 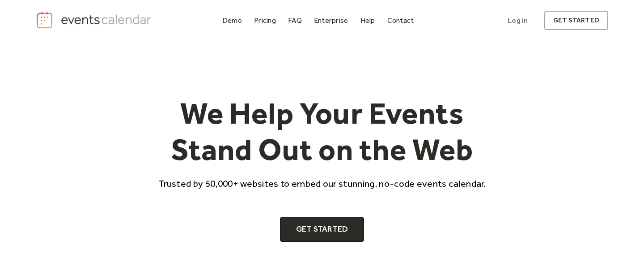 What do you see at coordinates (368, 20) in the screenshot?
I see `div: Help` at bounding box center [368, 20].